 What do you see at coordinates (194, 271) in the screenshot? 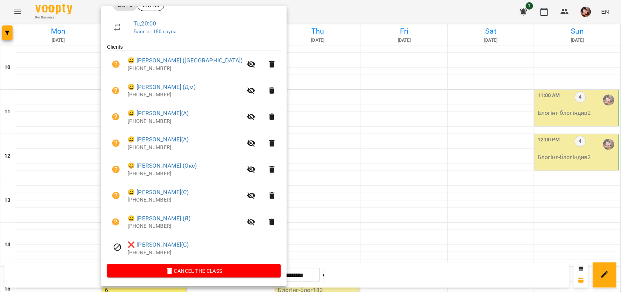
I see `span: Cancel the class` at bounding box center [194, 271].